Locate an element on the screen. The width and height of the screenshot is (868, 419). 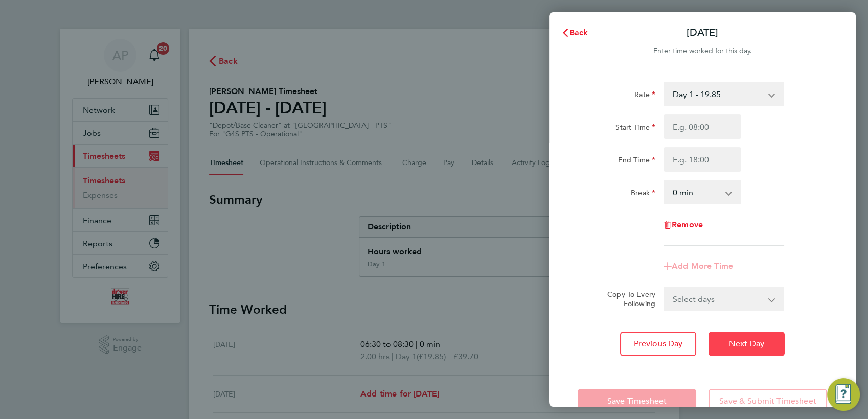
span: Remove is located at coordinates (687, 224).